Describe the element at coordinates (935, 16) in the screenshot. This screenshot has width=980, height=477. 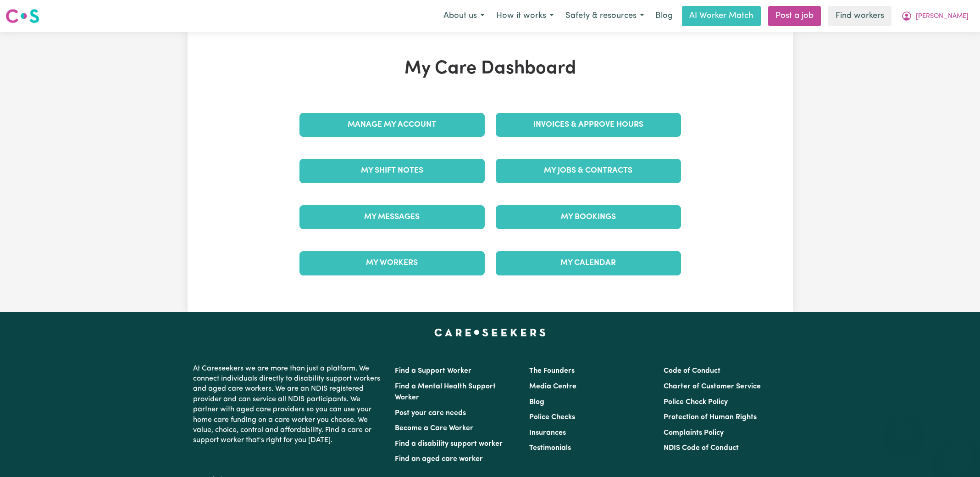
I see `button: My Account` at that location.